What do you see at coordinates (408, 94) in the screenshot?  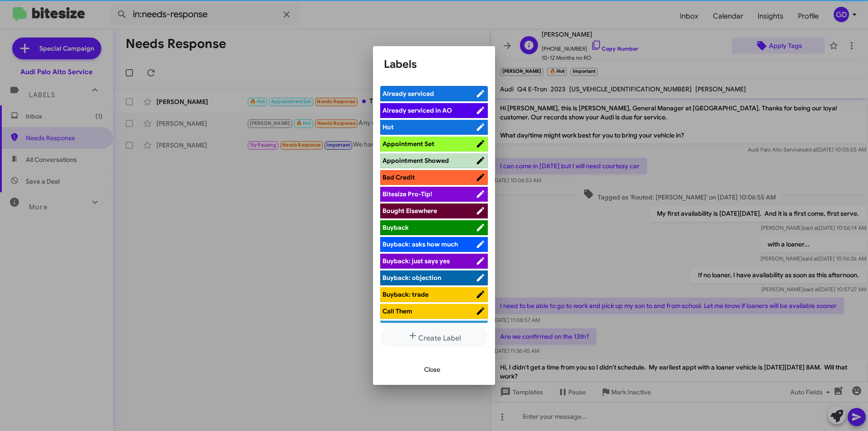 I see `span: Already serviced` at bounding box center [408, 94].